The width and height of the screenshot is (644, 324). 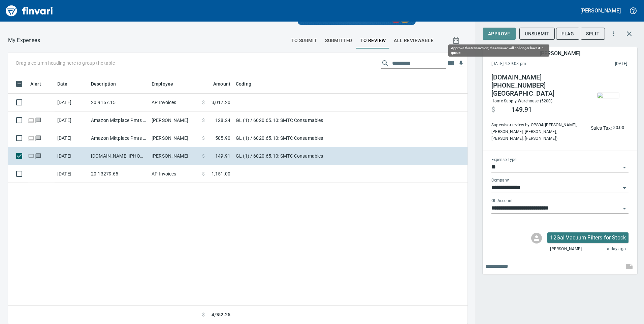 I want to click on td: 20.9167.15, so click(x=119, y=102).